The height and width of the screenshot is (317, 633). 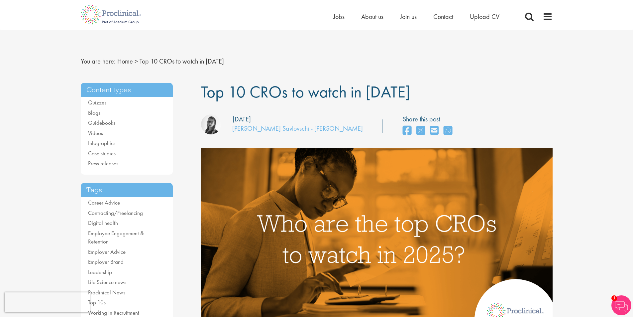 I want to click on a: About us, so click(x=372, y=17).